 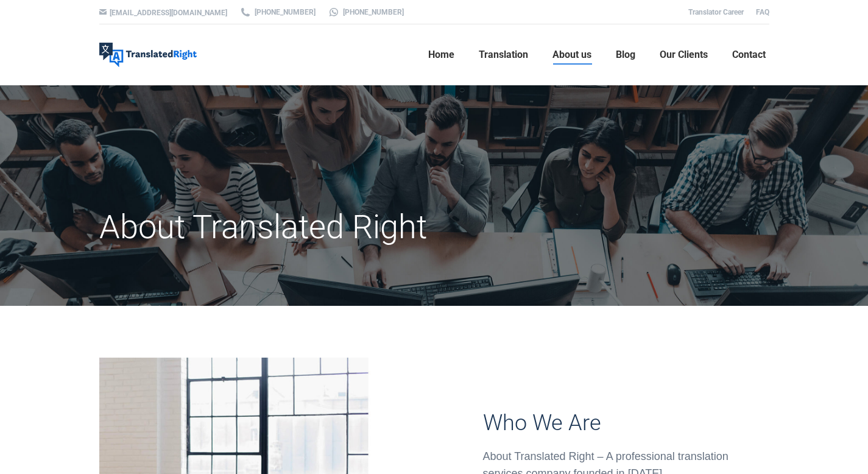 I want to click on span: Blog, so click(x=625, y=55).